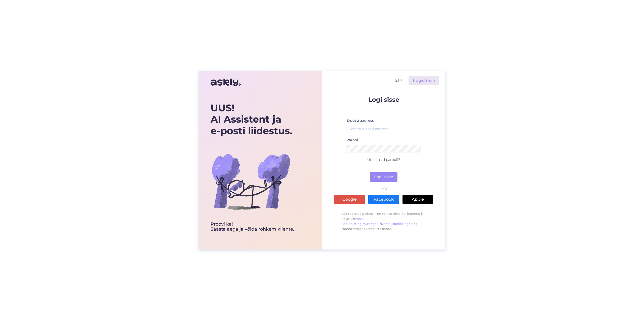 This screenshot has width=644, height=320. I want to click on a: Apple, so click(418, 200).